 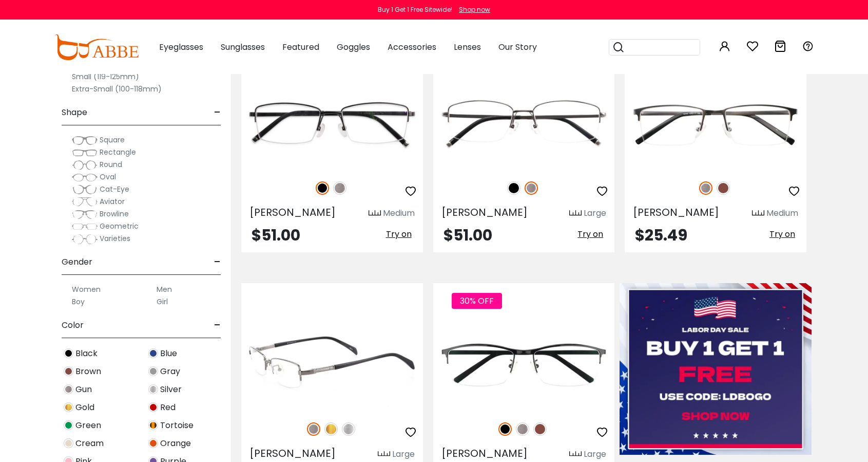 I want to click on img: Black Liam - Titanium ,Adjust Nose Pads, so click(x=332, y=125).